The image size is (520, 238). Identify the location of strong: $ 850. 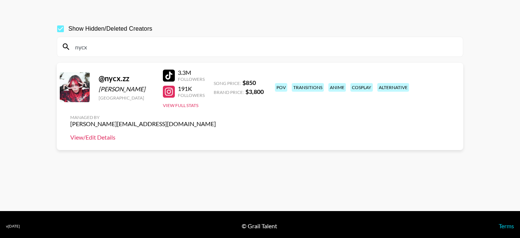
(249, 82).